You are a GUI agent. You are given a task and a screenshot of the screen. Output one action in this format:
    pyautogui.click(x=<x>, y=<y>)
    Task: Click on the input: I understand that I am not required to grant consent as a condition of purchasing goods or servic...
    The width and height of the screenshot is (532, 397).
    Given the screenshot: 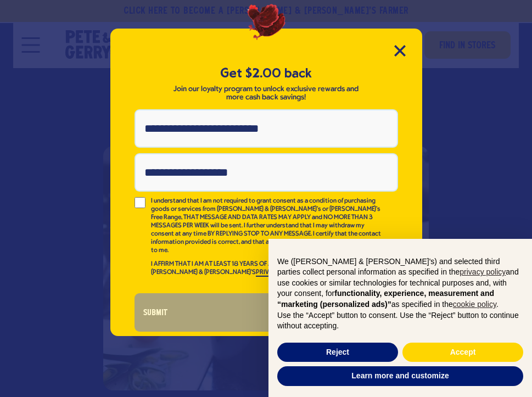 What is the action you would take?
    pyautogui.click(x=140, y=203)
    